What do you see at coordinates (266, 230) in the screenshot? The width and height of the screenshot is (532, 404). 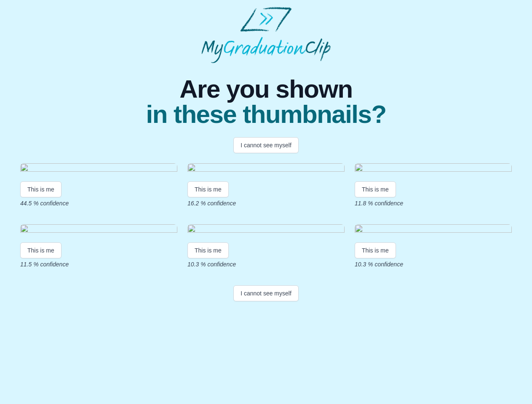 I see `img: 383d4628278836e54170ae7a1584af016e03ad48.gif` at bounding box center [266, 230].